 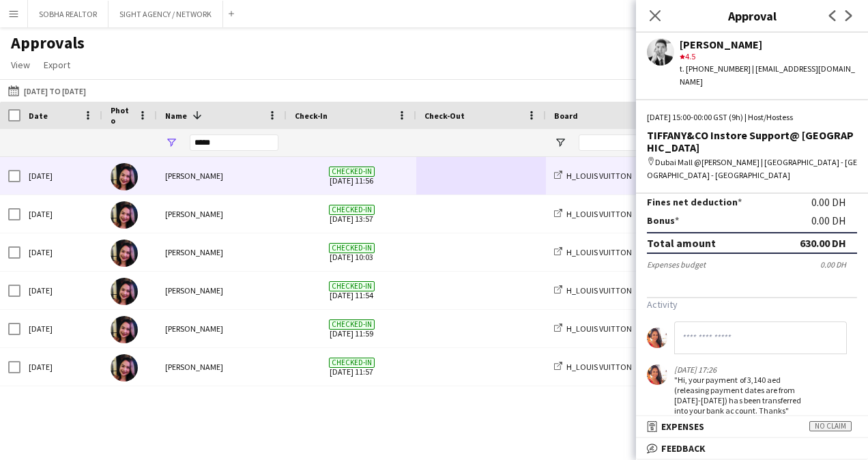 What do you see at coordinates (831, 426) in the screenshot?
I see `span: No claim` at bounding box center [831, 426].